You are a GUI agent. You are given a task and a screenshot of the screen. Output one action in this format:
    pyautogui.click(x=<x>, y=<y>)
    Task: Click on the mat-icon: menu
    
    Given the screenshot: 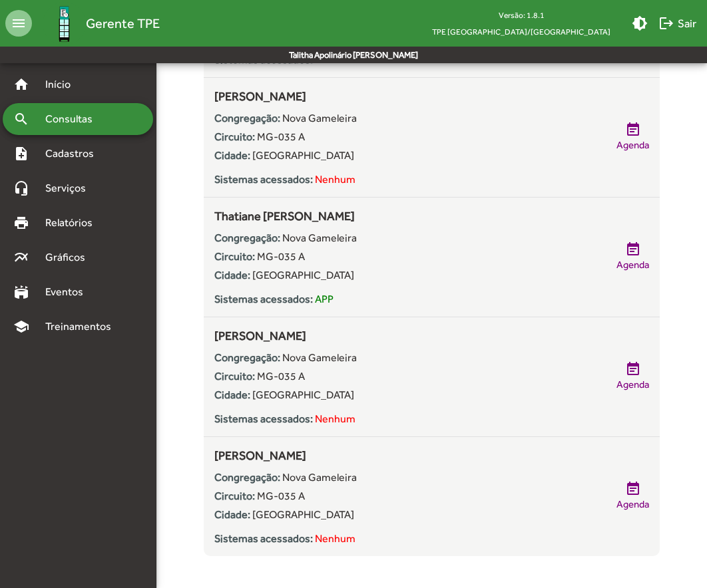 What is the action you would take?
    pyautogui.click(x=19, y=23)
    